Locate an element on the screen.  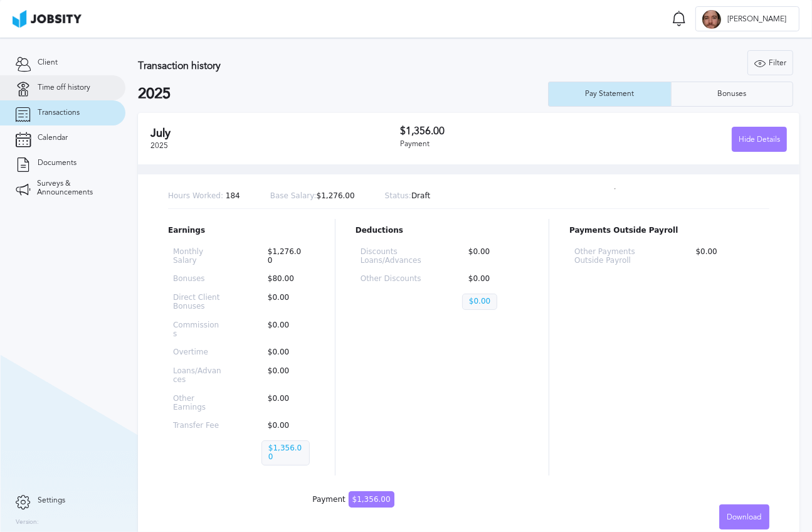
h3: $1,356.00 is located at coordinates (497, 131).